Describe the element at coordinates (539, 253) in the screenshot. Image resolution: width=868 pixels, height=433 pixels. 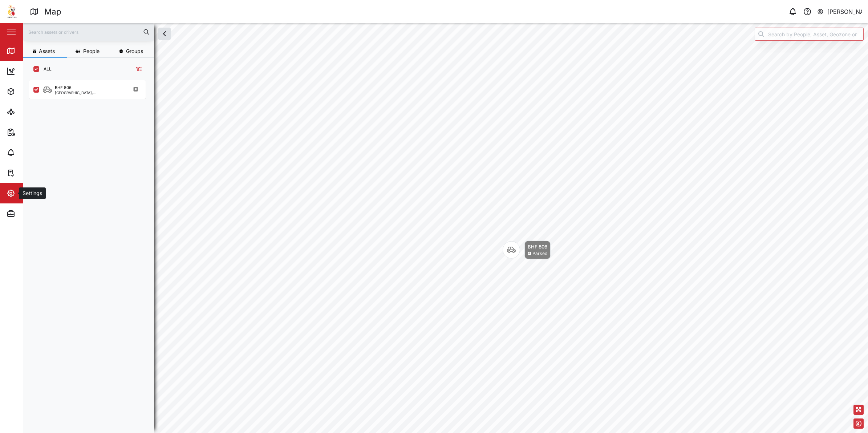
I see `div: Parked` at that location.